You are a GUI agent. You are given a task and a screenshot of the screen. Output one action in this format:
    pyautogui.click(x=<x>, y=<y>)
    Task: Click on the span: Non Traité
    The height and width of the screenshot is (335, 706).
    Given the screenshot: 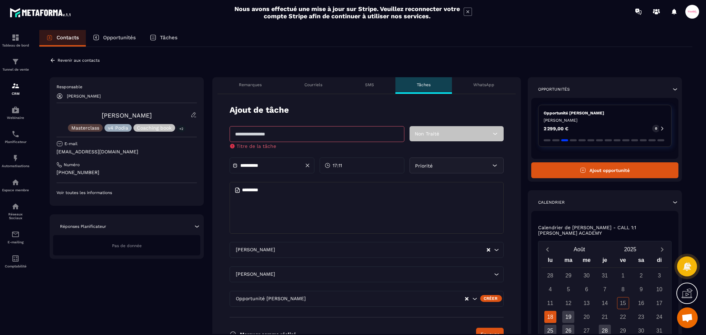 What is the action you would take?
    pyautogui.click(x=427, y=134)
    